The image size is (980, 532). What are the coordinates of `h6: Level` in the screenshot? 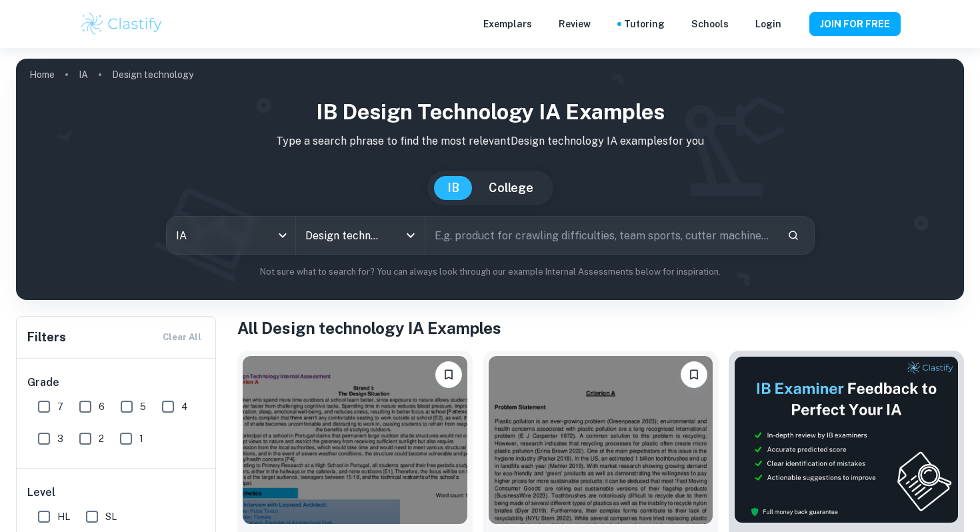 It's located at (116, 493).